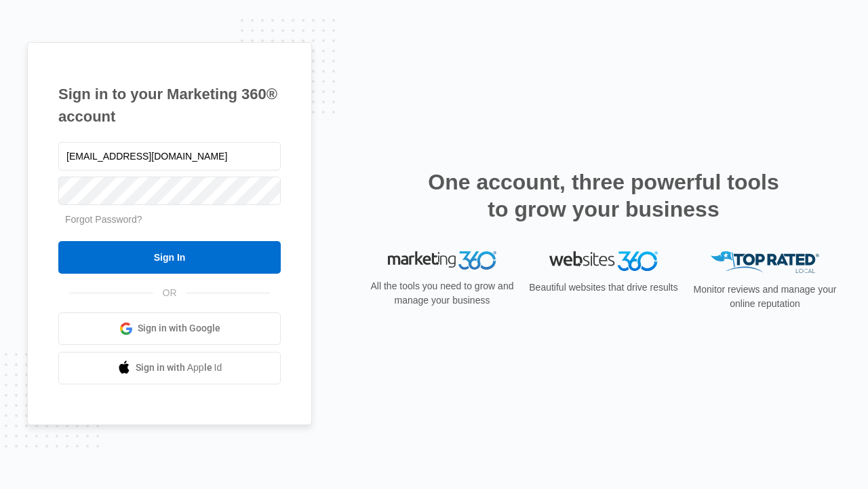  Describe the element at coordinates (169, 105) in the screenshot. I see `h1: Sign in to your Marketing 360® account` at that location.